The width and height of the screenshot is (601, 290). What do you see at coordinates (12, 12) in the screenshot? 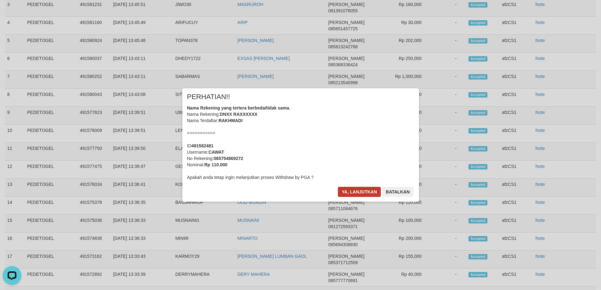
I see `button: Open LiveChat chat widget` at bounding box center [12, 12].